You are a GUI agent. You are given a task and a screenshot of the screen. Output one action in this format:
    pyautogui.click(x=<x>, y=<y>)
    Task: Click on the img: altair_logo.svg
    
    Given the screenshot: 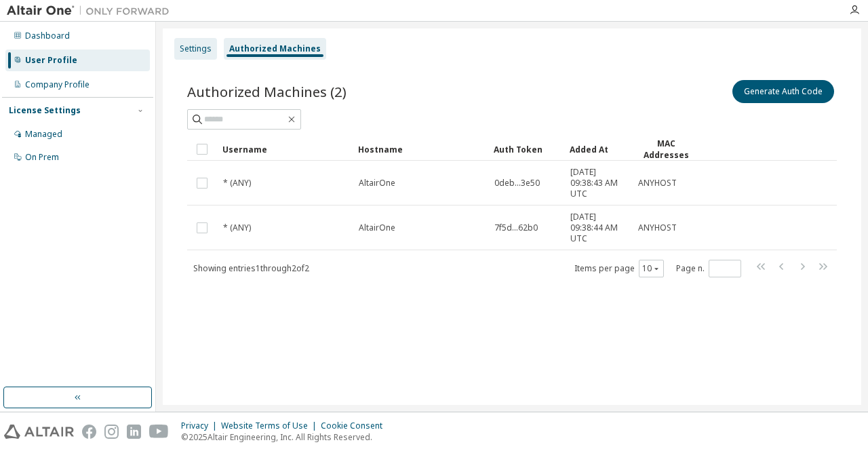 What is the action you would take?
    pyautogui.click(x=38, y=431)
    